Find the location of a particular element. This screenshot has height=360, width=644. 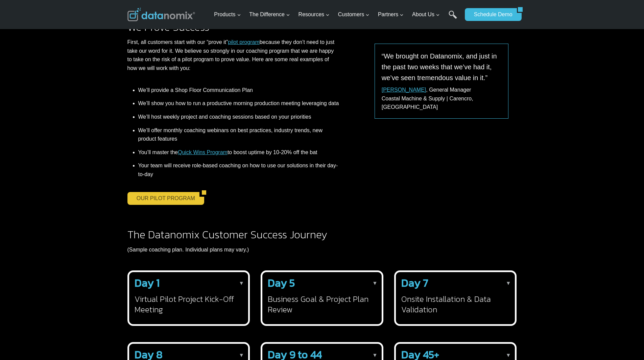

a: Schedule Demo is located at coordinates (491, 15).